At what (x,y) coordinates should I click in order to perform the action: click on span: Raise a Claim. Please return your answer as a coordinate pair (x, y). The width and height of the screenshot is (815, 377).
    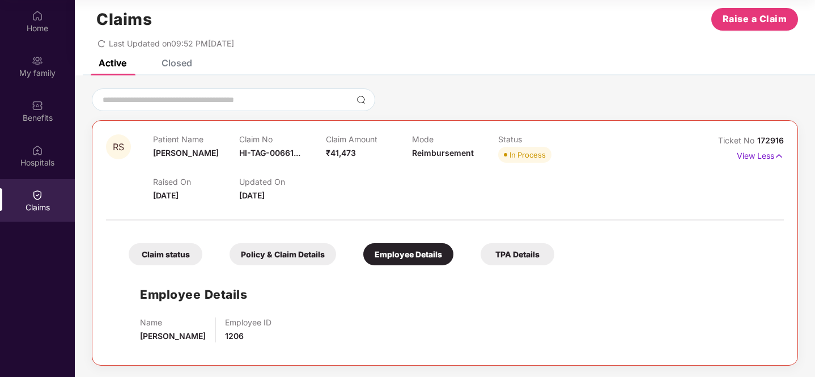
    Looking at the image, I should click on (755, 19).